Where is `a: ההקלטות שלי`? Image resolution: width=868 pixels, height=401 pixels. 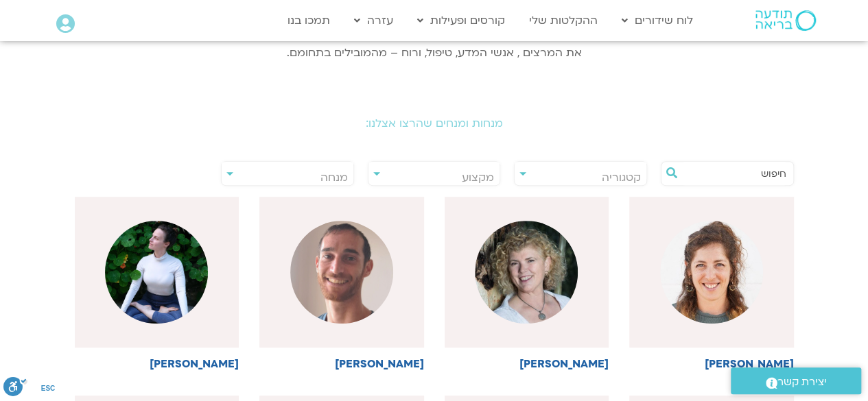
a: ההקלטות שלי is located at coordinates (563, 21).